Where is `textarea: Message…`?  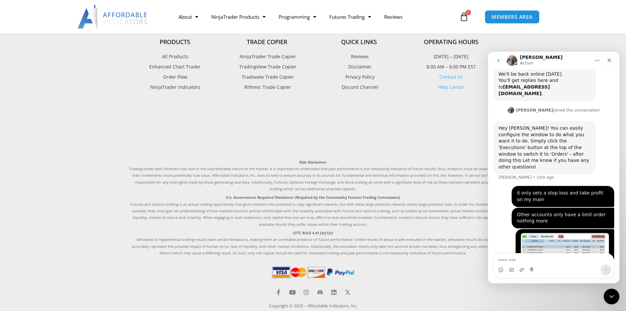 textarea: Message… is located at coordinates (66, 207).